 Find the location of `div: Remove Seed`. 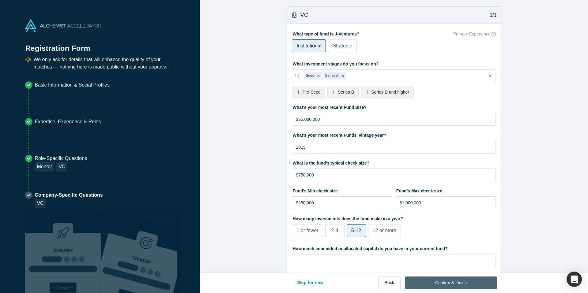

div: Remove Seed is located at coordinates (319, 76).